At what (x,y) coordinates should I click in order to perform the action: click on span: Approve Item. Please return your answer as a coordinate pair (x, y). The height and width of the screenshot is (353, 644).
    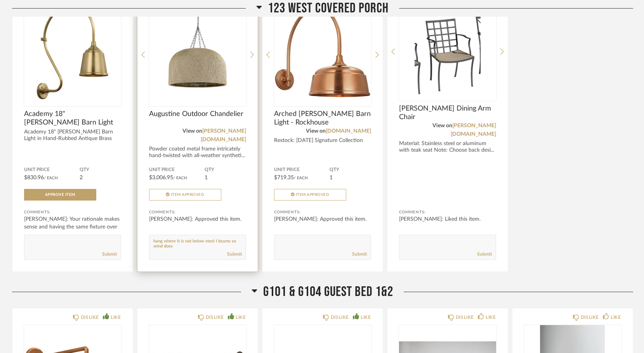
    Looking at the image, I should click on (60, 194).